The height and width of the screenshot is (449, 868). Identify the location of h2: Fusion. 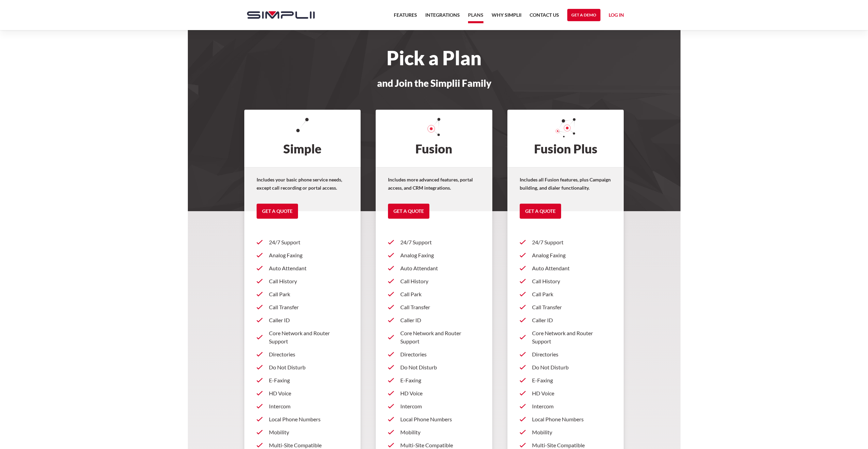
(434, 138).